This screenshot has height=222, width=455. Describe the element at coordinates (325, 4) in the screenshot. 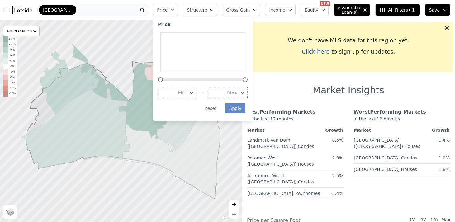

I see `div: NEW` at that location.